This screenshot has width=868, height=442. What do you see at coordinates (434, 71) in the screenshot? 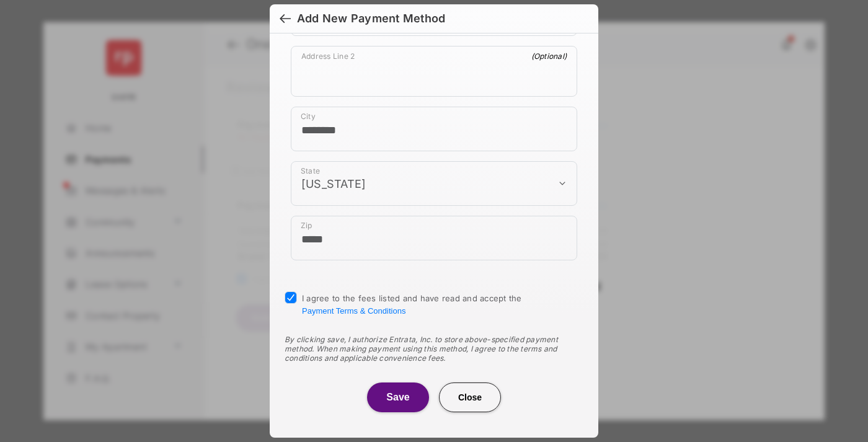
I see `div: payment_method_screening[postal_addresses][addressLine2]` at bounding box center [434, 71].